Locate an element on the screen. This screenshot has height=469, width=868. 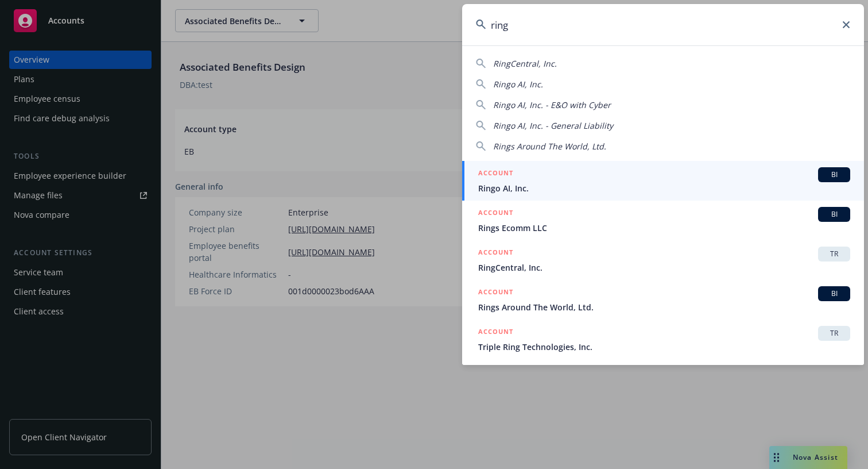
a: ACCOUNTBIRings Ecomm LLC is located at coordinates (663, 220).